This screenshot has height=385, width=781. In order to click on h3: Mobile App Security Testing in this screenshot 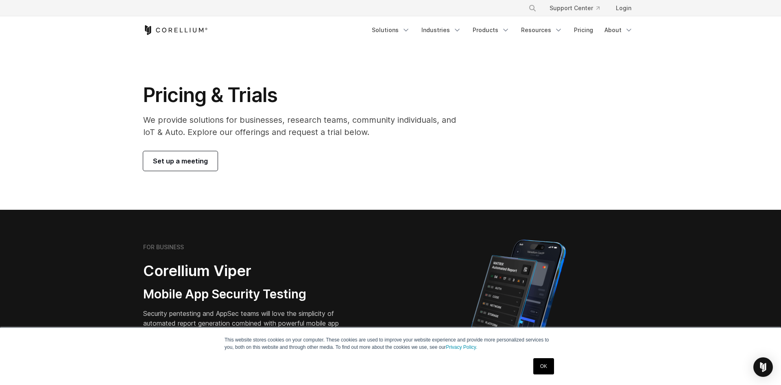, I will do `click(247, 295)`.